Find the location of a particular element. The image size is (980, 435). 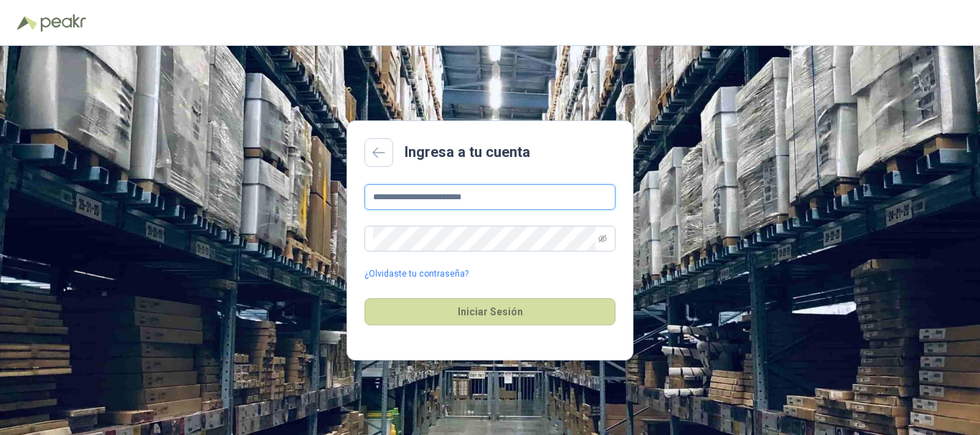

img: Logo is located at coordinates (27, 23).